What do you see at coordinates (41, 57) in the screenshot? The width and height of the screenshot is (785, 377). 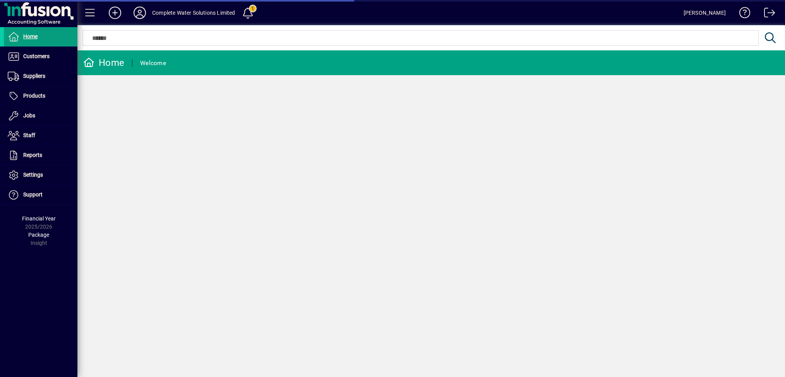 I see `a: Customers` at bounding box center [41, 57].